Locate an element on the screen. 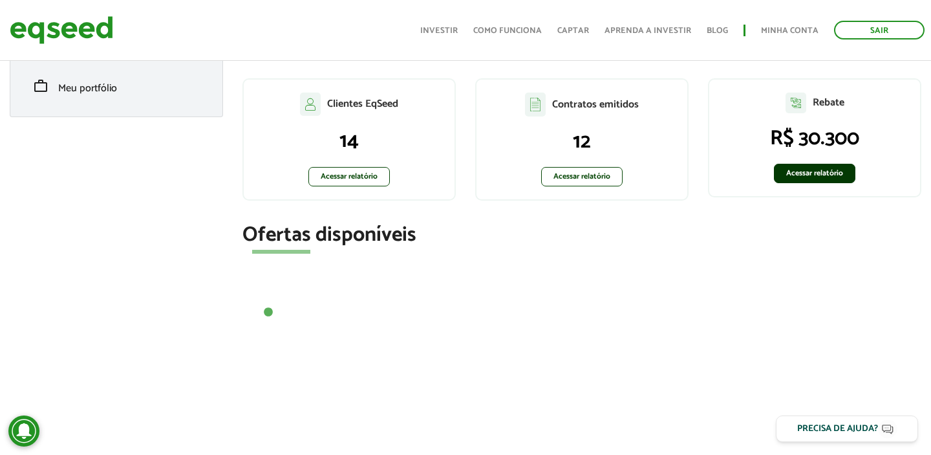  a: workMeu portfólio is located at coordinates (116, 86).